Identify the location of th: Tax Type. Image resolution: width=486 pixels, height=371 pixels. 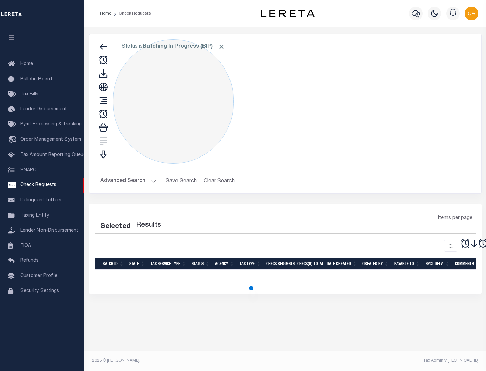
(250, 264).